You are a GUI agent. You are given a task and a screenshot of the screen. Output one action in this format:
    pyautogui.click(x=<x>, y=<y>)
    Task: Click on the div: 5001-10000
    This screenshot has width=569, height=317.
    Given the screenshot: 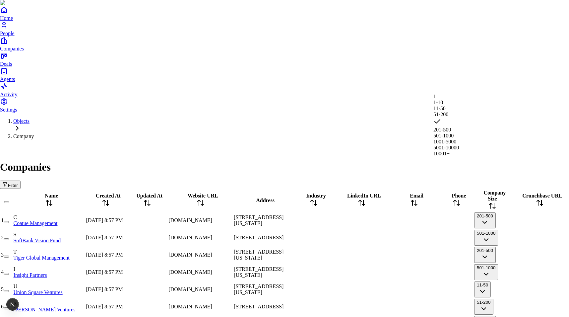 What is the action you would take?
    pyautogui.click(x=446, y=148)
    